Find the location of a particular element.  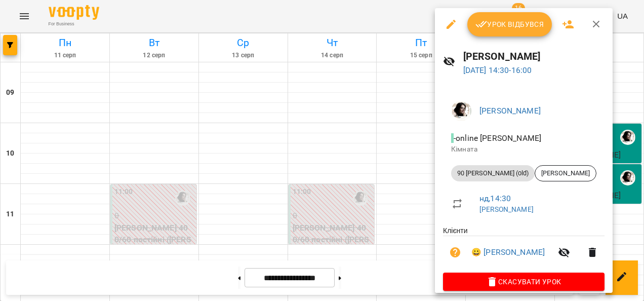

button: Візит ще не сплачено. Додати оплату? is located at coordinates (455, 252).